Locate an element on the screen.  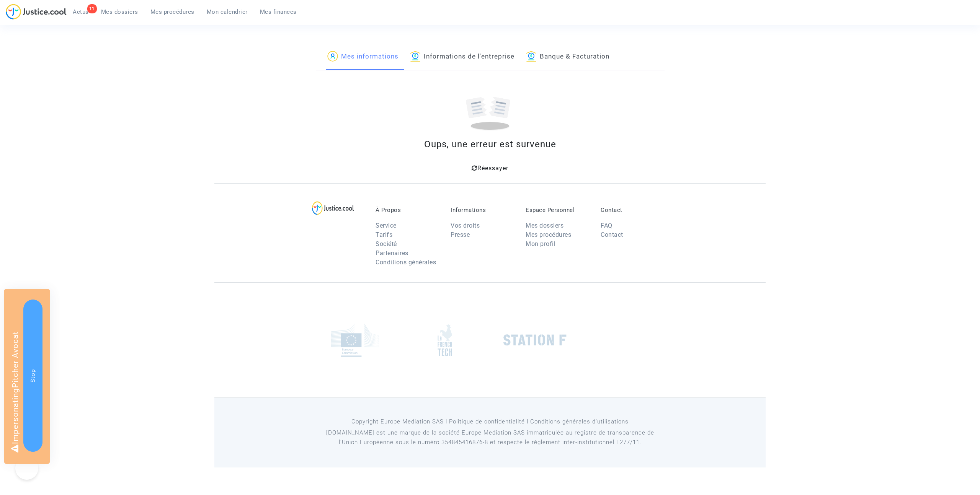
p: Espace Personnel is located at coordinates (558, 210).